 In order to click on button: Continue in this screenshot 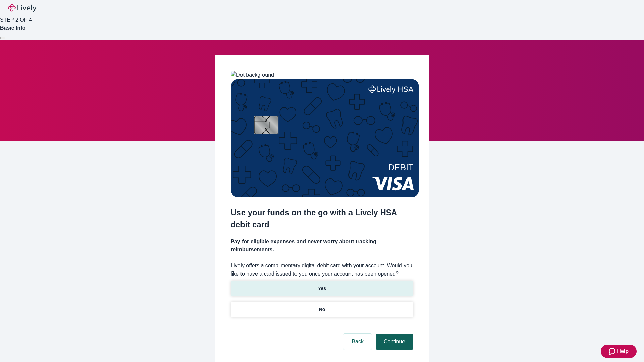, I will do `click(394, 342)`.